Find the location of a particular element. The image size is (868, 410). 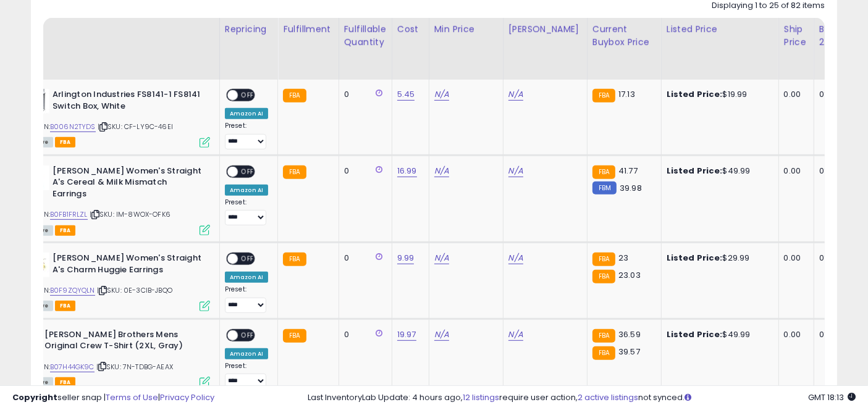

span: | SKU: IM-8WOX-OFK6 is located at coordinates (130, 214).